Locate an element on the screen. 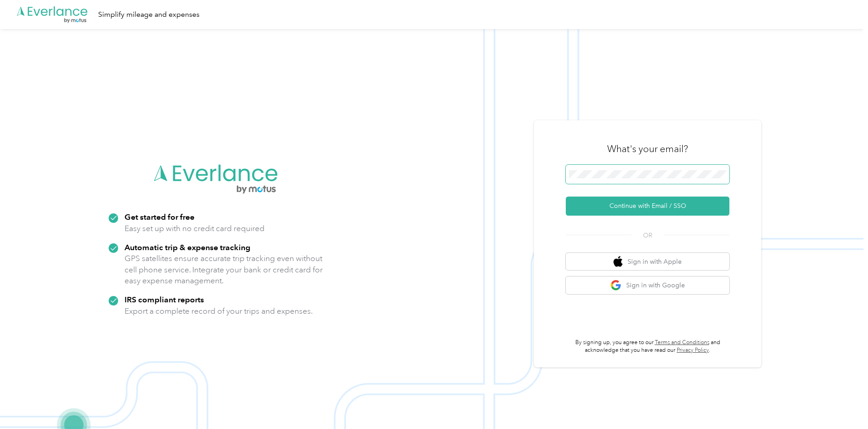 The width and height of the screenshot is (868, 429). button: apple logoSign in with Apple is located at coordinates (648, 262).